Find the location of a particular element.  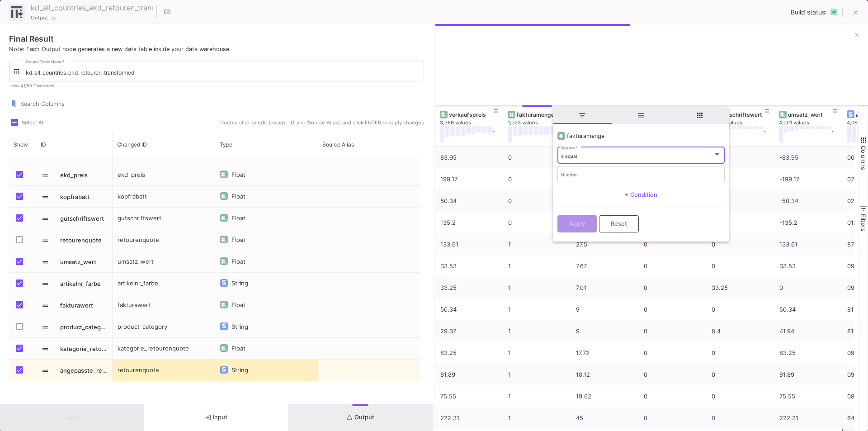

div: 3,964 values is located at coordinates (745, 123).